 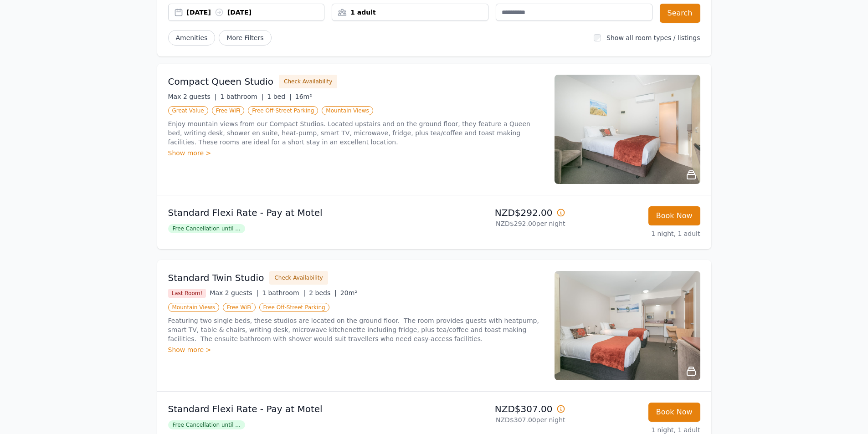 What do you see at coordinates (636, 234) in the screenshot?
I see `p: 1 night, 1 adult` at bounding box center [636, 234].